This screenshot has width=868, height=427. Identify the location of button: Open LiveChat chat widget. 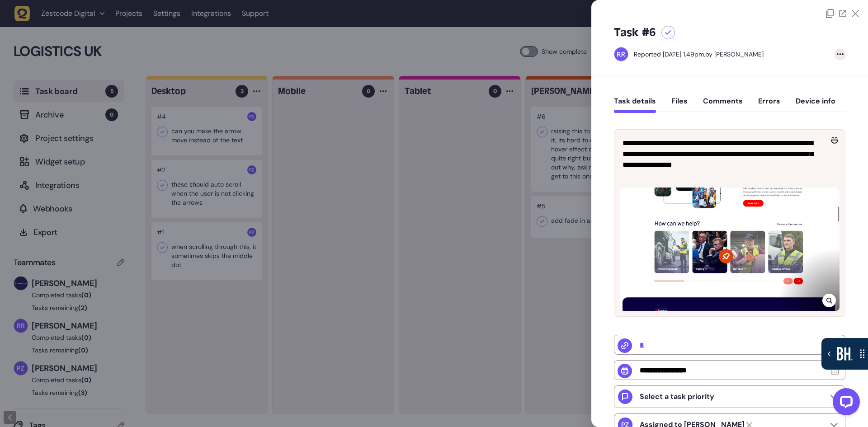
(21, 17).